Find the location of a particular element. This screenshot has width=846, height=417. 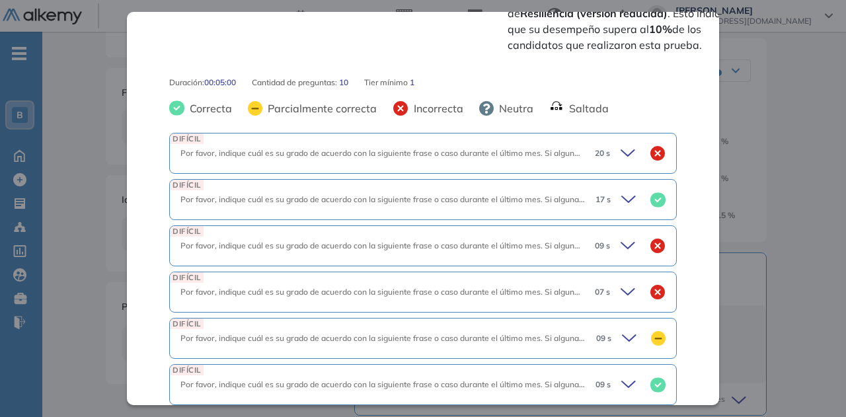

span: Cantidad de preguntas: is located at coordinates (296, 83).